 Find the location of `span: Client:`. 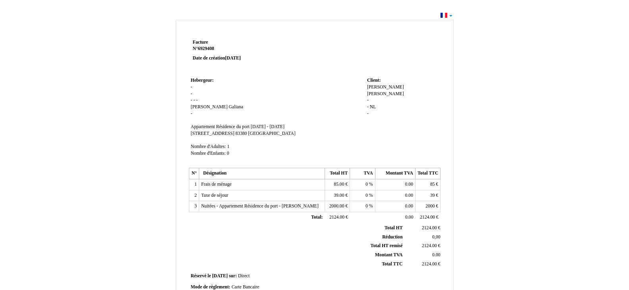

span: Client: is located at coordinates (374, 80).